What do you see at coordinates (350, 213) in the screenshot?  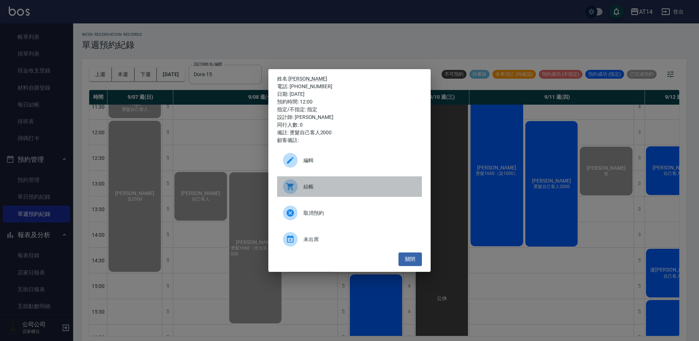 I see `div: 取消預約` at bounding box center [350, 213].